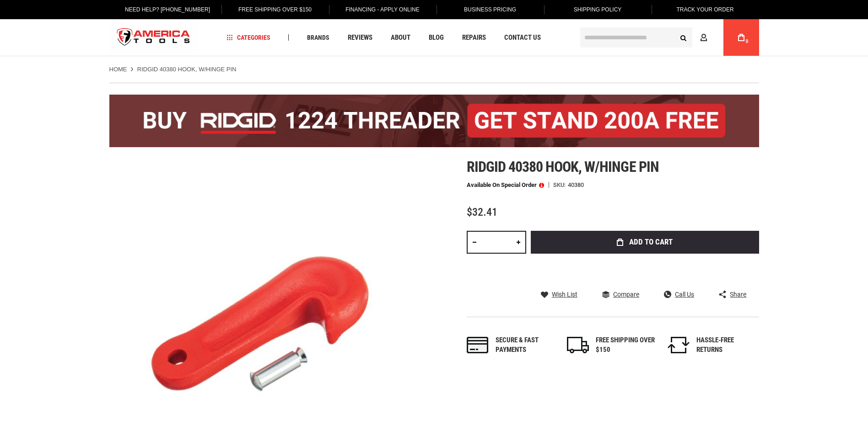 This screenshot has width=868, height=436. I want to click on span: $32.41, so click(482, 212).